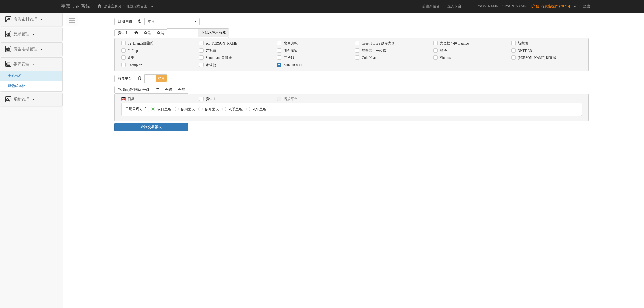 Image resolution: width=644 pixels, height=308 pixels. Describe the element at coordinates (187, 109) in the screenshot. I see `label: 依周呈現` at that location.